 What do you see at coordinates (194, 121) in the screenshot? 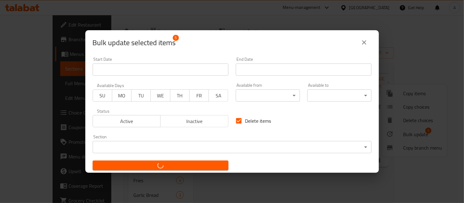
I see `span: Inactive` at bounding box center [194, 121].